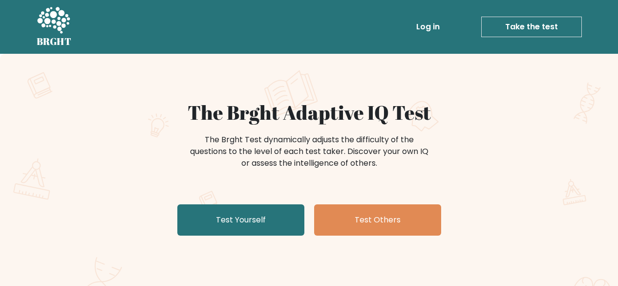 The image size is (618, 286). I want to click on a: Take the test, so click(532, 27).